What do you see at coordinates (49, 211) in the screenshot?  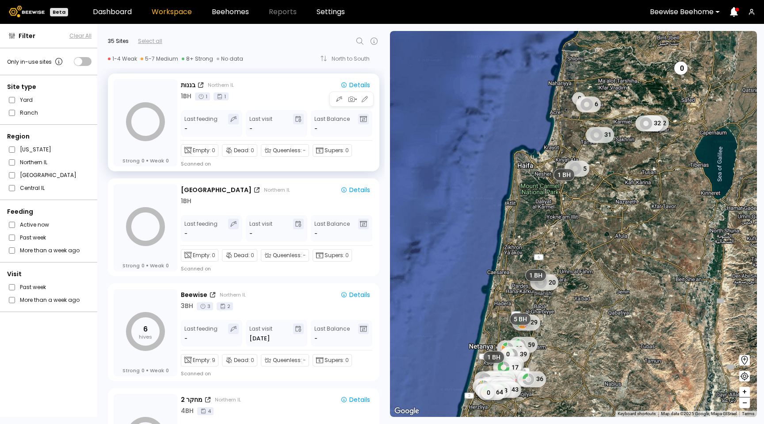 I see `div: Feeding` at bounding box center [49, 211].